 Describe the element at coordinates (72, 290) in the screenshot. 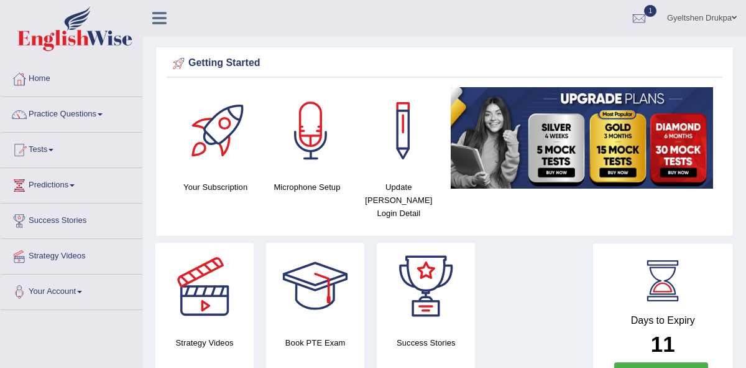

I see `a: Your Account` at that location.